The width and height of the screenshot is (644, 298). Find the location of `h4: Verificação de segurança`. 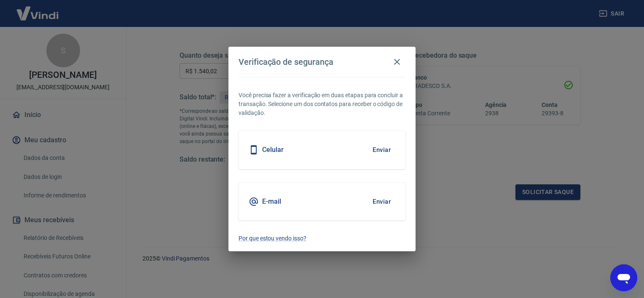

h4: Verificação de segurança is located at coordinates (286, 62).